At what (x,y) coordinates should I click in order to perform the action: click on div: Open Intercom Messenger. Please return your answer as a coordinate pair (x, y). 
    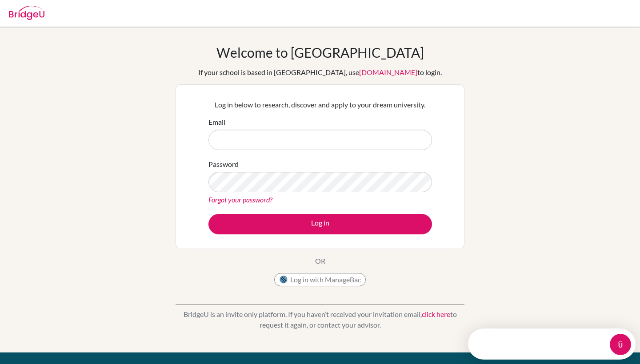
    Looking at the image, I should click on (88, 16).